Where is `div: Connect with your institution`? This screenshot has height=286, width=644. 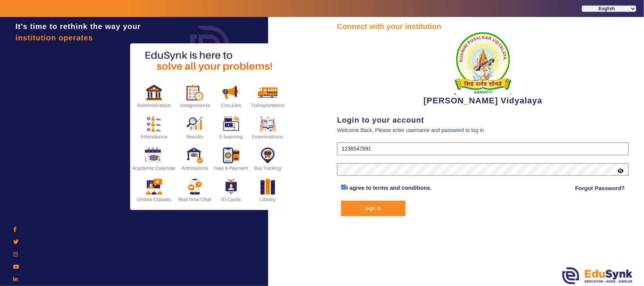
div: Connect with your institution is located at coordinates (483, 26).